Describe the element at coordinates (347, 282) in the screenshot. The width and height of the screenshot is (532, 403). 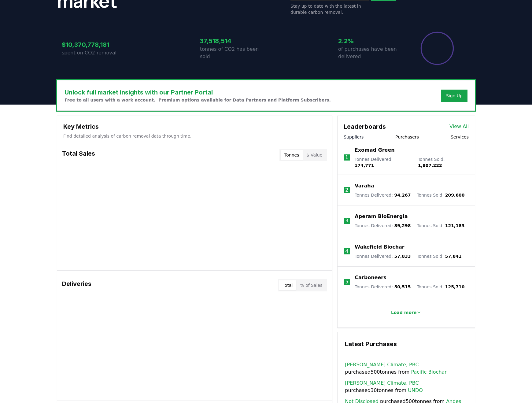
I see `p: 5` at that location.